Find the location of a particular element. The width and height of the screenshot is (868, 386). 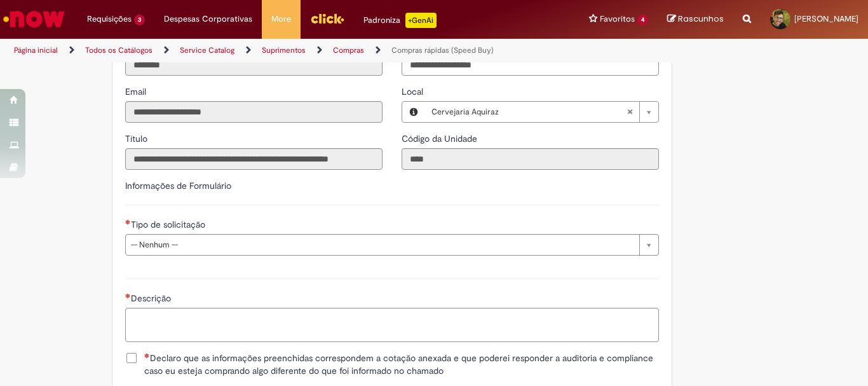

span: Requisições is located at coordinates (109, 19).